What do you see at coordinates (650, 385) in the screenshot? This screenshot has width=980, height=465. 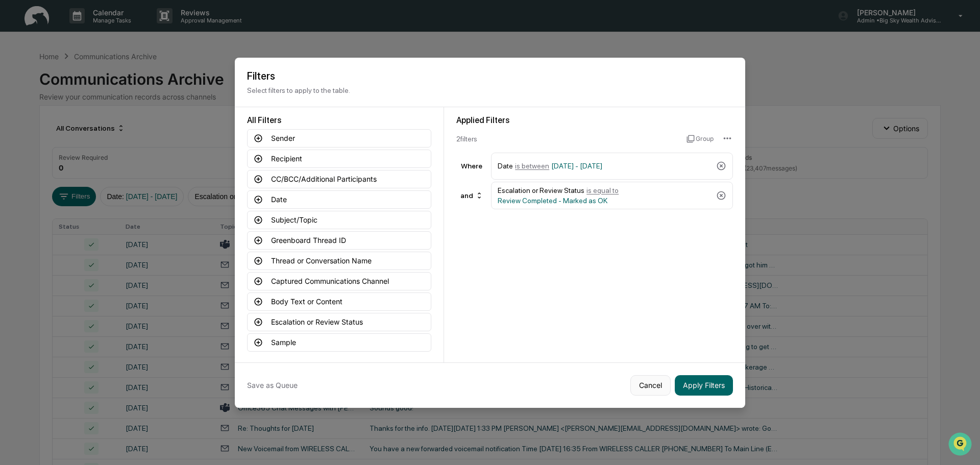 I see `button: Cancel` at bounding box center [650, 385].